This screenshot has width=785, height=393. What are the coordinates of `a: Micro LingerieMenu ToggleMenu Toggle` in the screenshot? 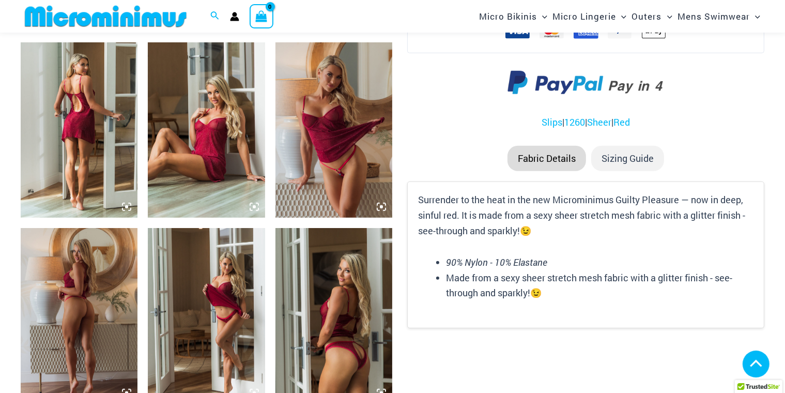 It's located at (589, 16).